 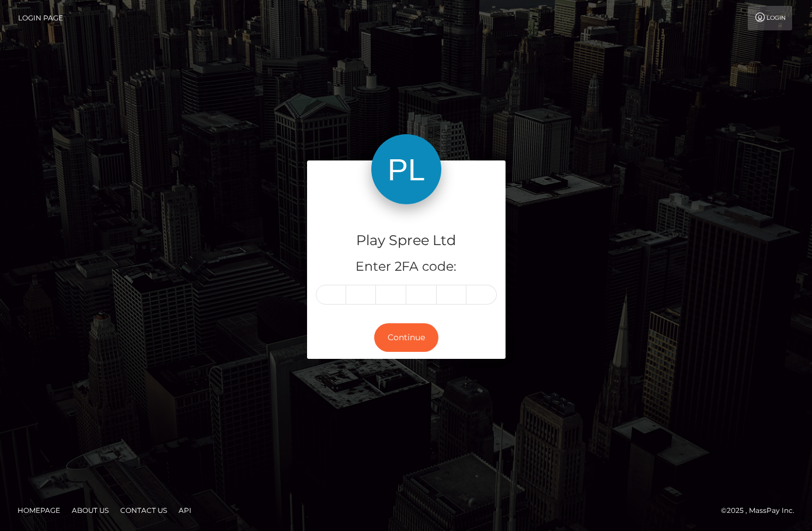 What do you see at coordinates (406, 337) in the screenshot?
I see `button: Continue` at bounding box center [406, 337].